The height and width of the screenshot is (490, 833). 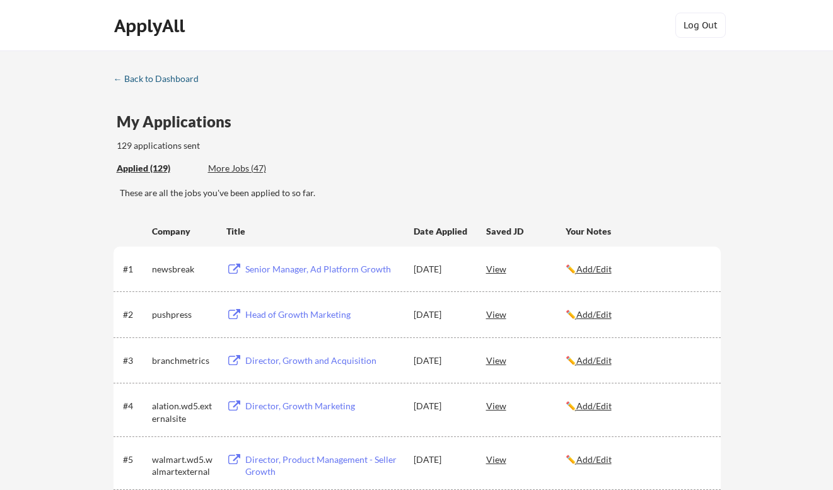 What do you see at coordinates (526, 231) in the screenshot?
I see `div: Saved JD` at bounding box center [526, 231].